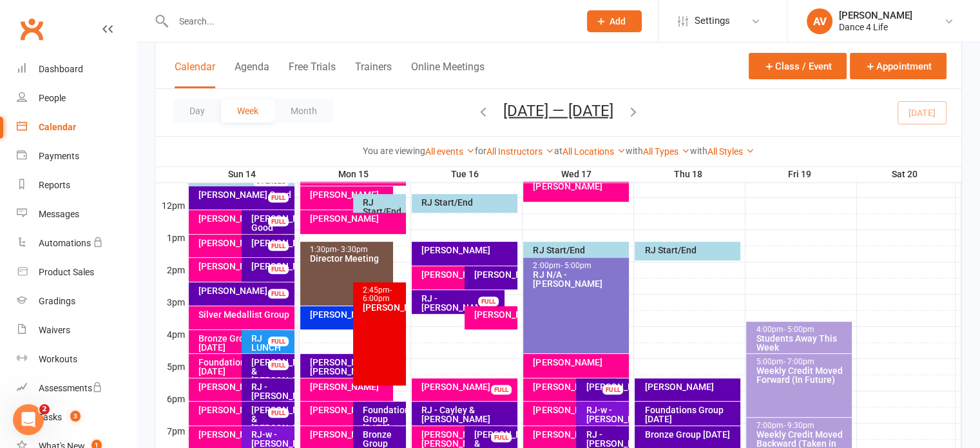  What do you see at coordinates (171, 205) in the screenshot?
I see `th: 12pm` at bounding box center [171, 205].